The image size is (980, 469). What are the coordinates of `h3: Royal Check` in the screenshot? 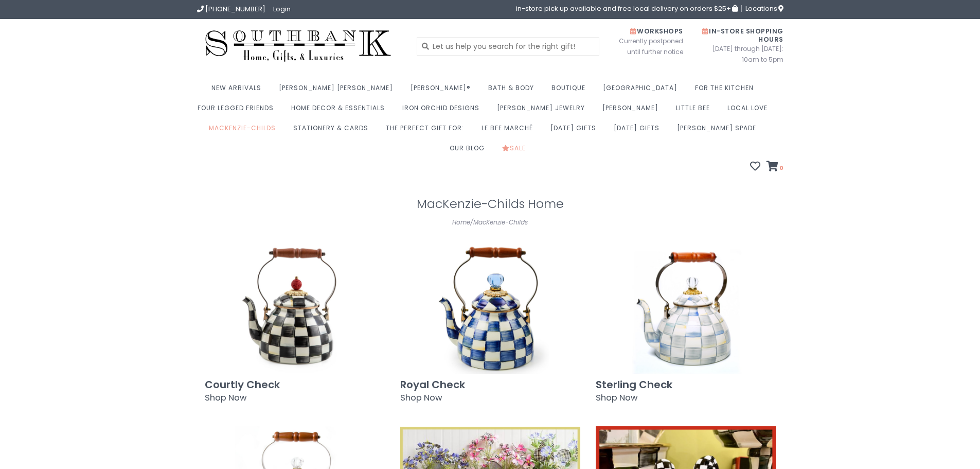 It's located at (490, 384).